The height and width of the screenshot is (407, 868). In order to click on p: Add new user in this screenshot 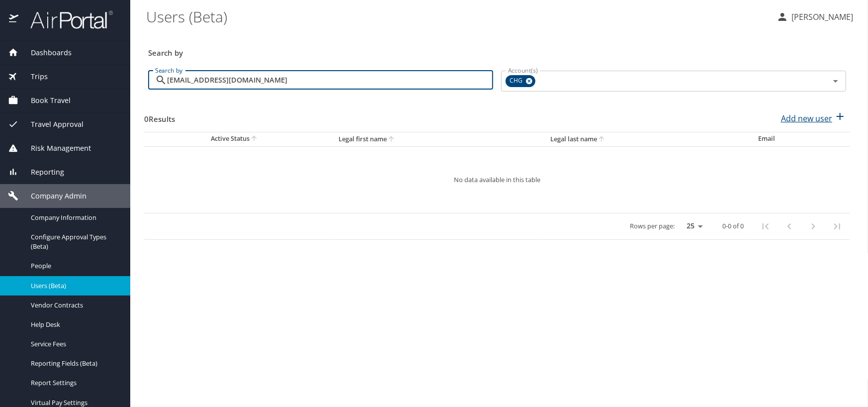, I will do `click(806, 119)`.